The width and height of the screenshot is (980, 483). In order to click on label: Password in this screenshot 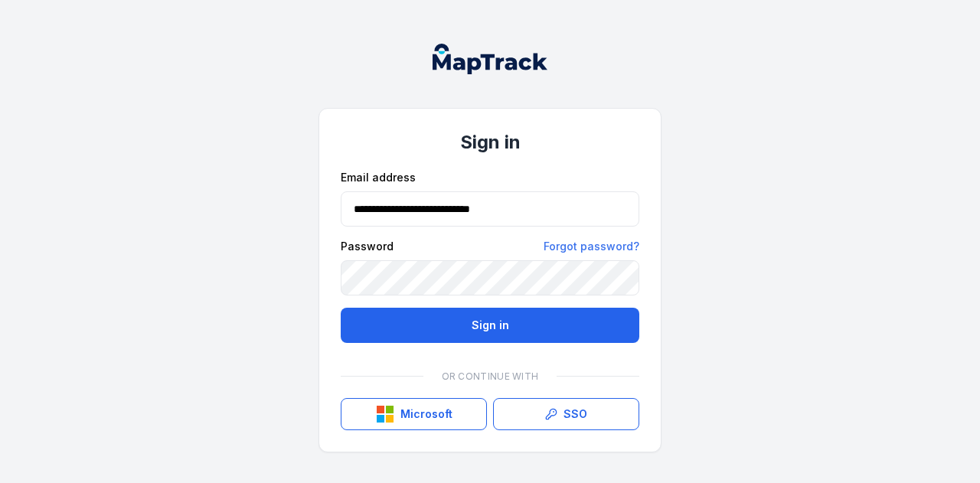, I will do `click(367, 246)`.